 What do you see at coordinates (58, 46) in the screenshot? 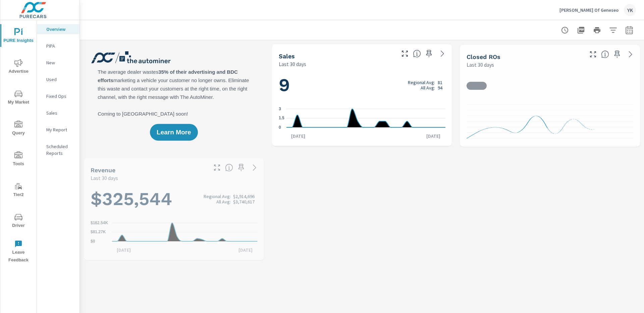
I see `div: PIPA` at bounding box center [58, 46].